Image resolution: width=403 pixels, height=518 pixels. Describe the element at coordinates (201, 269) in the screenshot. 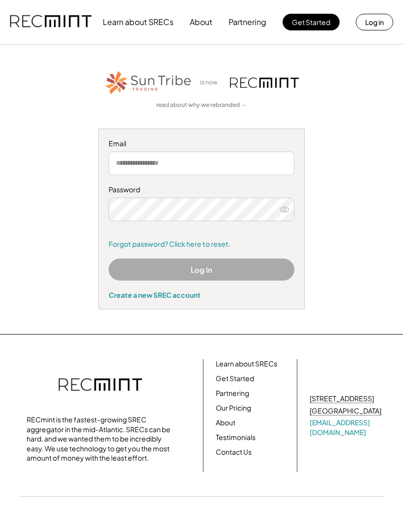

I see `button: Log In` at that location.